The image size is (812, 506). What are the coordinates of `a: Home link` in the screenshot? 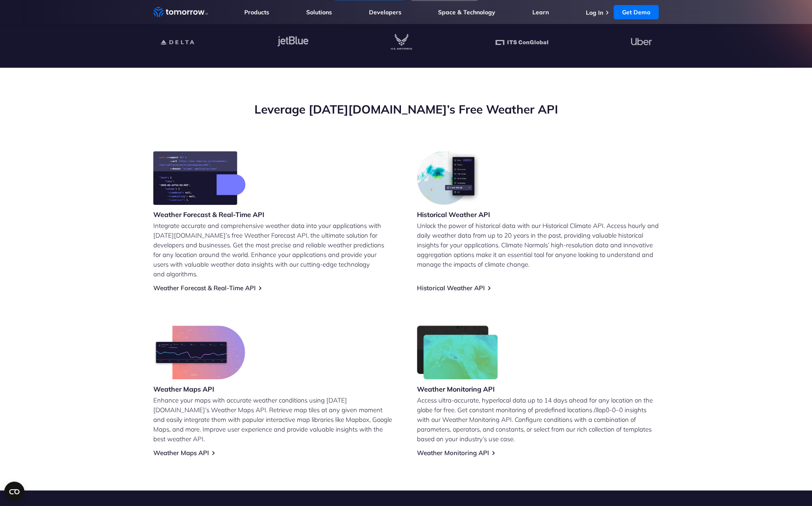 It's located at (181, 12).